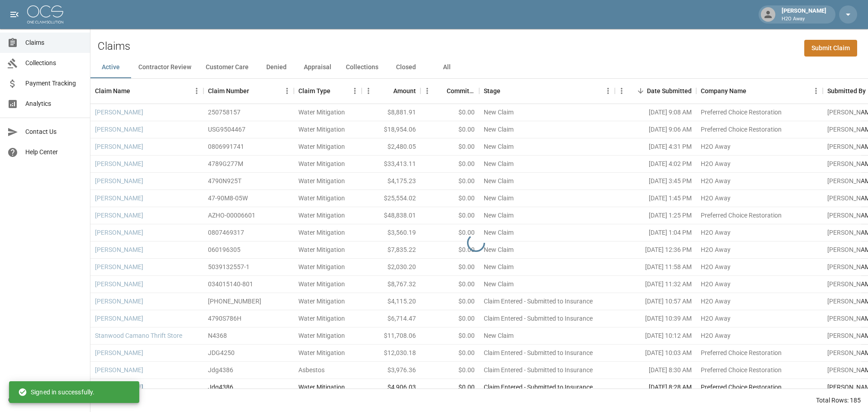  I want to click on img: ocs-logo-white-transparent.png, so click(45, 15).